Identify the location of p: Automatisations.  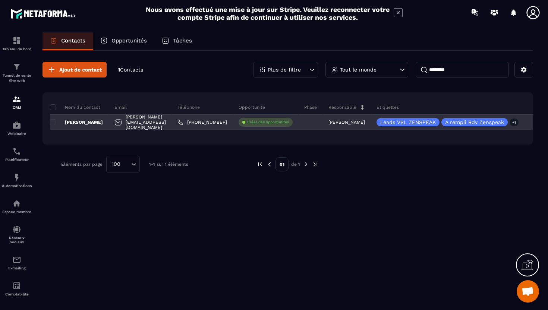
(17, 186).